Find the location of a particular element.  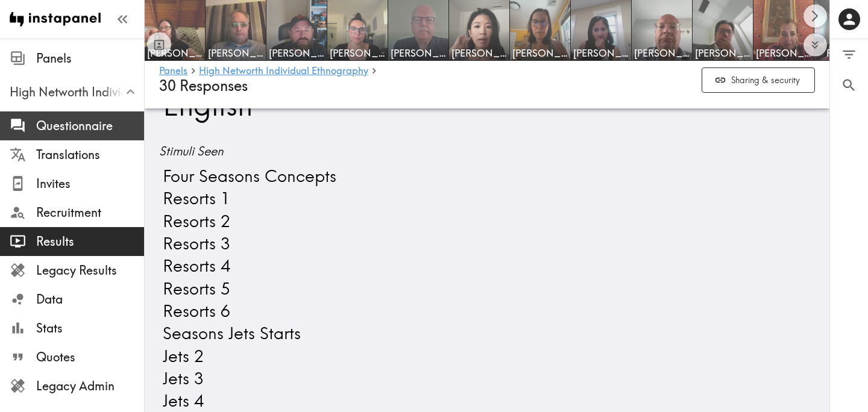

span: Resorts 4 is located at coordinates (194, 265).